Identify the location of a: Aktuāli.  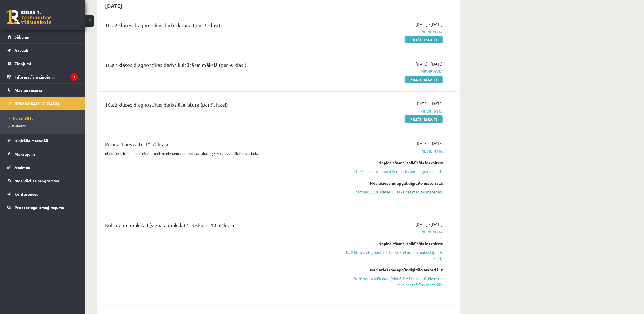
(43, 50).